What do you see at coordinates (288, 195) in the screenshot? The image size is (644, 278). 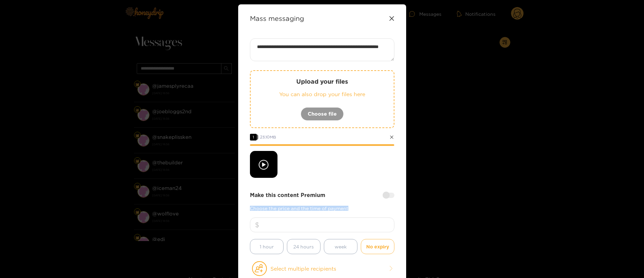 I see `strong: Make this content Premium` at bounding box center [288, 195].